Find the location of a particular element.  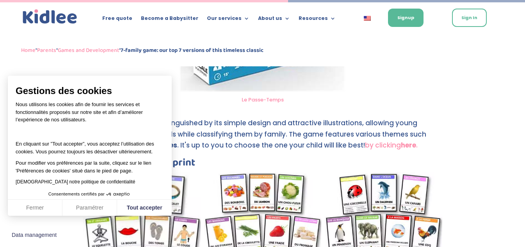

a: About us is located at coordinates (274, 20).